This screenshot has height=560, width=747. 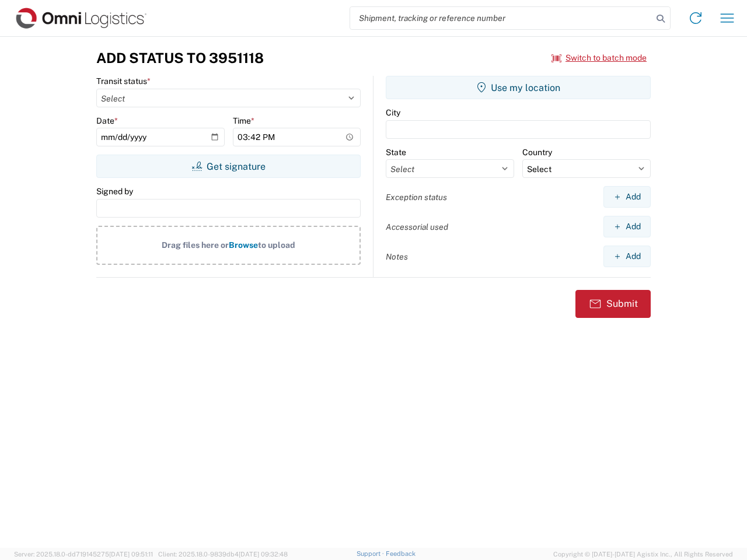 What do you see at coordinates (83, 554) in the screenshot?
I see `span: Server: 2025.18.0-dd719145275` at bounding box center [83, 554].